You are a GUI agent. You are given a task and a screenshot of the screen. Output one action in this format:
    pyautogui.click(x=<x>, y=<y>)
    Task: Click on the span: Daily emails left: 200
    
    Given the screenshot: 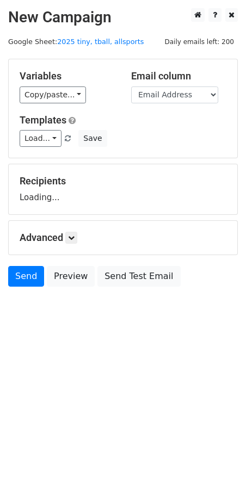 What is the action you would take?
    pyautogui.click(x=199, y=42)
    